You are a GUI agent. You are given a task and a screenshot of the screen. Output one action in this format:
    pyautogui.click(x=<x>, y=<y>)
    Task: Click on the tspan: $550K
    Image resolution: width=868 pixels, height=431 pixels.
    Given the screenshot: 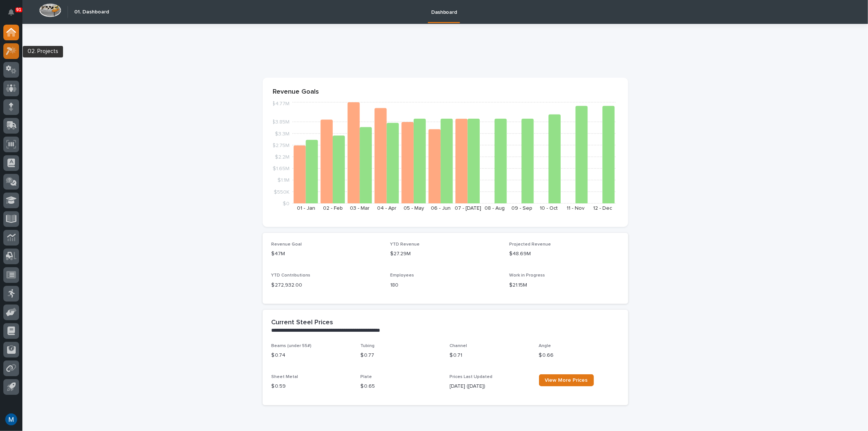 What is the action you would take?
    pyautogui.click(x=282, y=192)
    